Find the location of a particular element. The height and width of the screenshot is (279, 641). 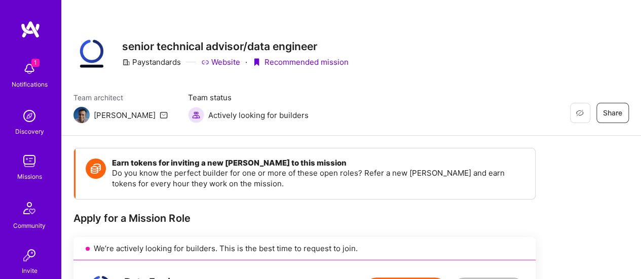

div: Invite is located at coordinates (29, 270).